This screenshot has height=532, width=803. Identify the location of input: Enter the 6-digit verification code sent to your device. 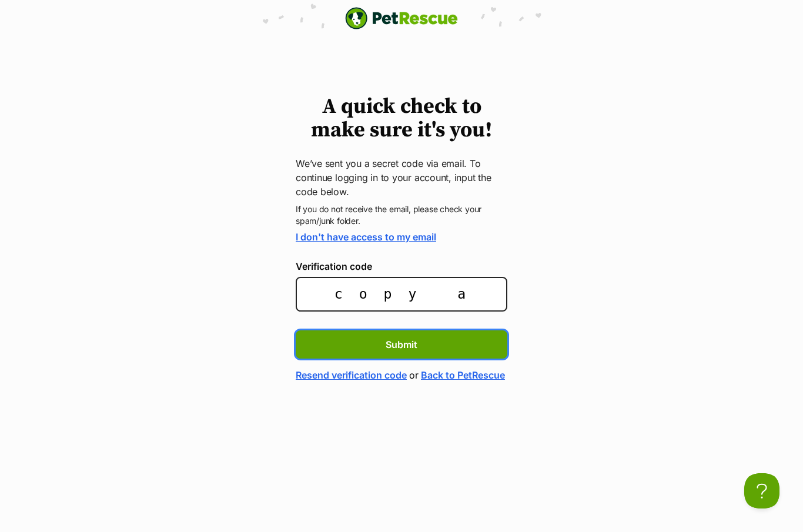
(402, 294).